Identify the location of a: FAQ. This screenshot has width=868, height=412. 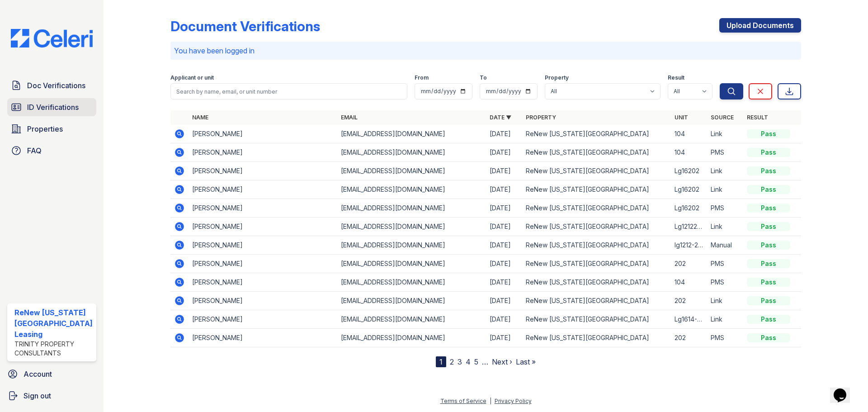
(52, 150).